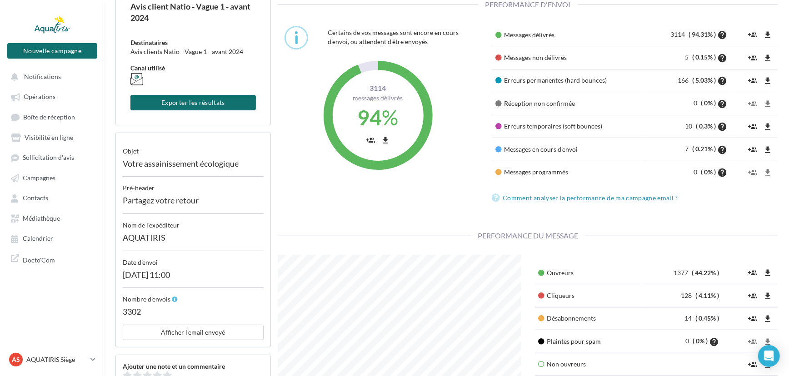 Image resolution: width=789 pixels, height=376 pixels. What do you see at coordinates (708, 172) in the screenshot?
I see `span: ( 0% )` at bounding box center [708, 172].